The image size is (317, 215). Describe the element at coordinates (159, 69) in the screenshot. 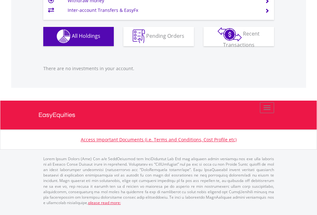

I see `p: There are no investments in your account.` at that location.